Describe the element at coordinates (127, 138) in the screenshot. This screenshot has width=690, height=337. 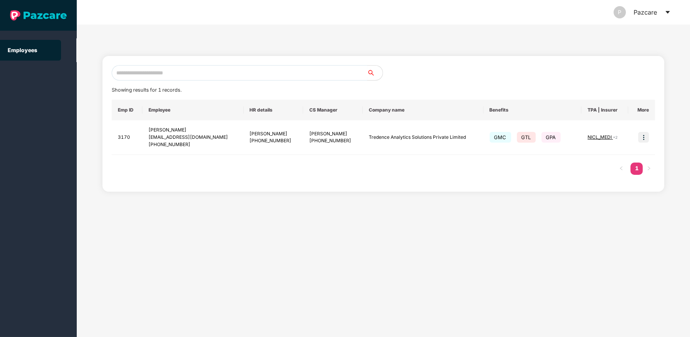
I see `td: 3170` at that location.